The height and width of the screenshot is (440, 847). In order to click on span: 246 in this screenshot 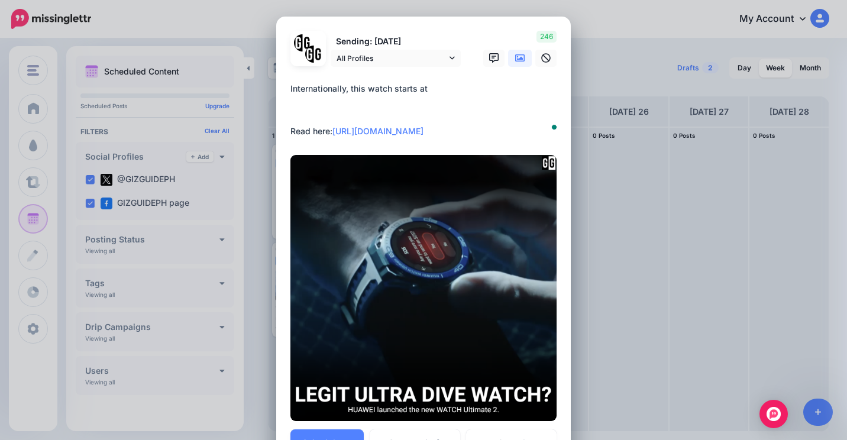, I will do `click(546, 37)`.